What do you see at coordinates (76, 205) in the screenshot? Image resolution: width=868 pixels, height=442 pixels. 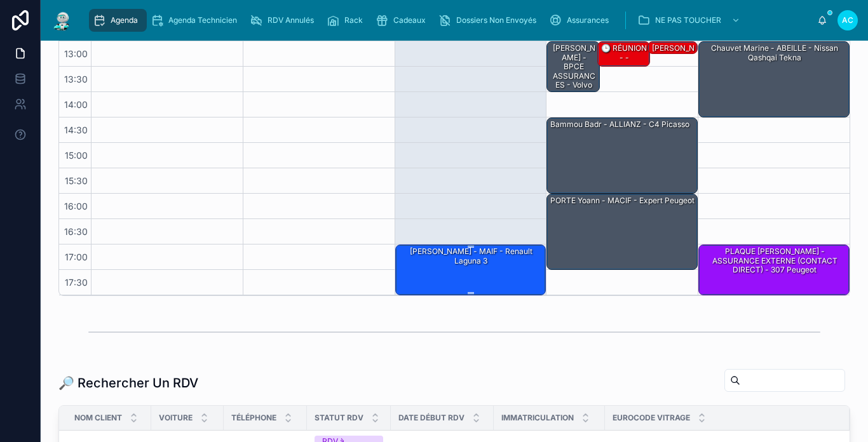 I see `span: 16:00` at bounding box center [76, 205].